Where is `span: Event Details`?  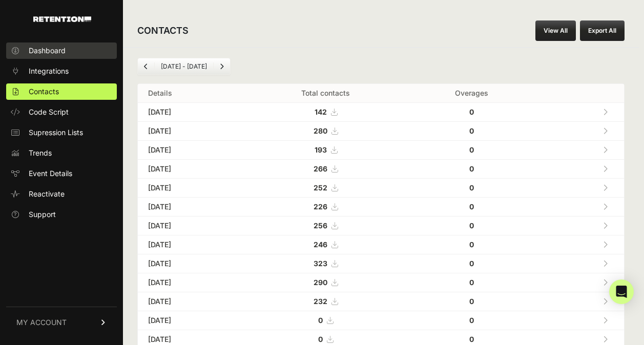
span: Event Details is located at coordinates (50, 173).